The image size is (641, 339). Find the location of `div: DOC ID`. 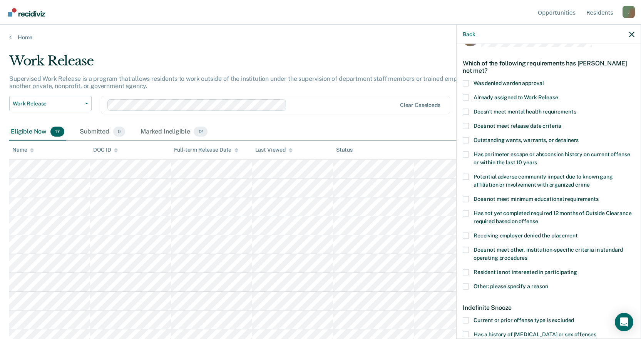

div: DOC ID is located at coordinates (106, 150).